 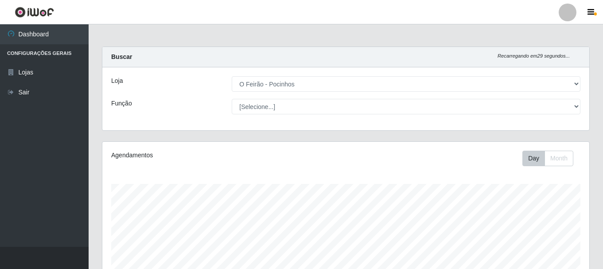 I want to click on div: First group, so click(x=547, y=158).